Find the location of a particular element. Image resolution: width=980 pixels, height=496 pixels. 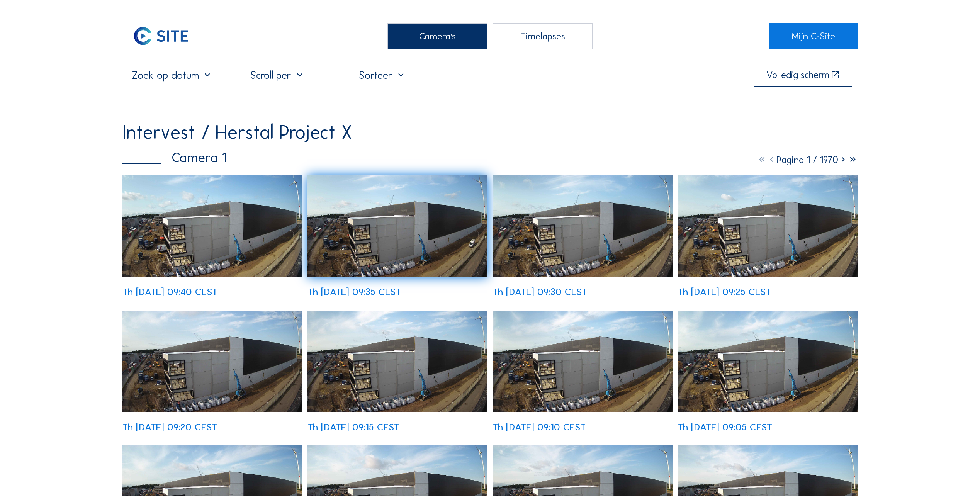

img: image_52983135 is located at coordinates (768, 361).